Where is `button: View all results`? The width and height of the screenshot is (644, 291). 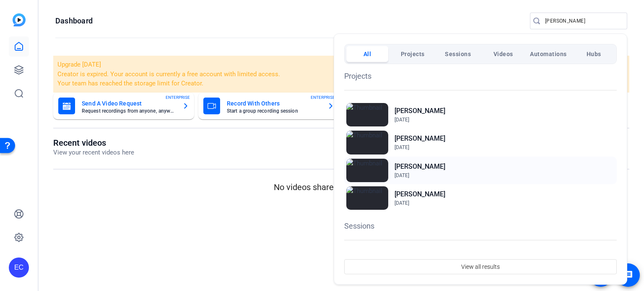
button: View all results is located at coordinates (481, 267).